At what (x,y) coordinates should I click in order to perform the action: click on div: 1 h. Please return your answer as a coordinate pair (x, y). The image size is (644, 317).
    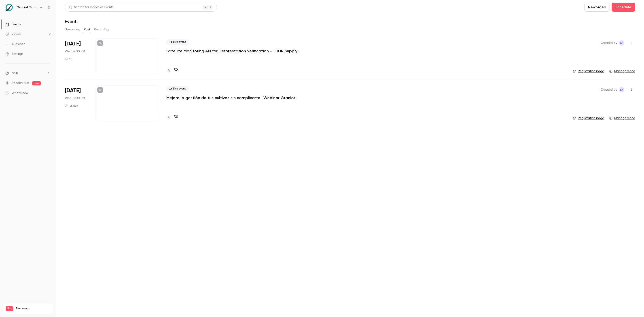
    Looking at the image, I should click on (69, 59).